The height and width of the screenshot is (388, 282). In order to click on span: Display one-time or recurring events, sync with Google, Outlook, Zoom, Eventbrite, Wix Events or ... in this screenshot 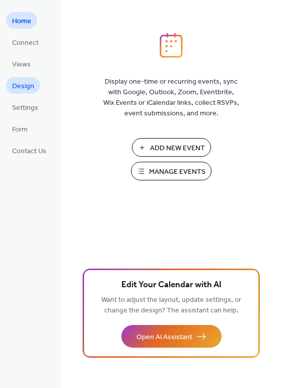, I will do `click(171, 98)`.